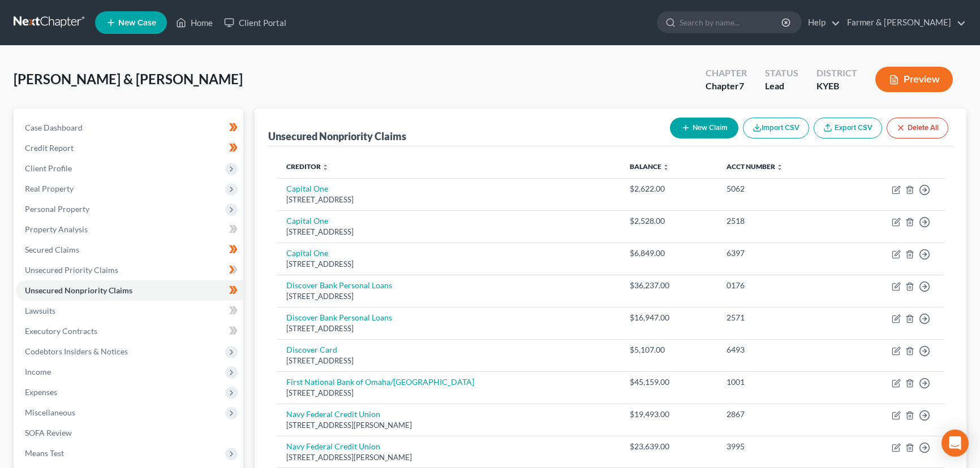  I want to click on a: Help, so click(821, 22).